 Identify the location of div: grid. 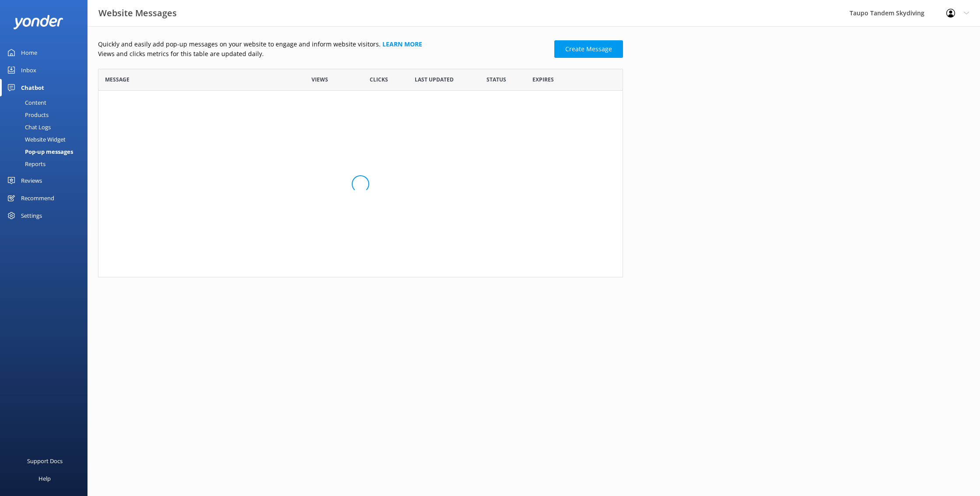
(360, 184).